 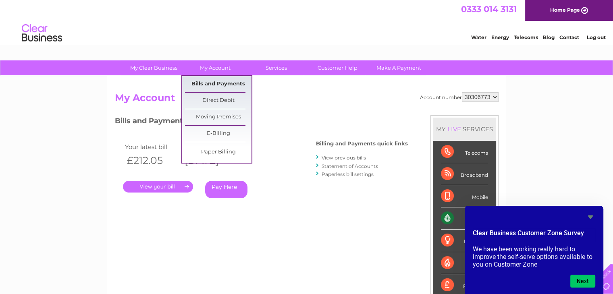 What do you see at coordinates (526, 37) in the screenshot?
I see `a: Telecoms` at bounding box center [526, 37].